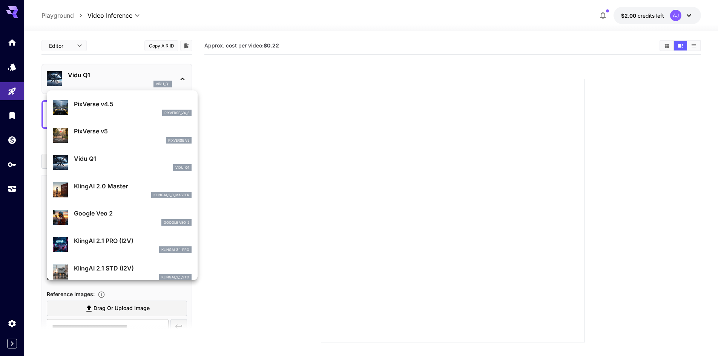  I want to click on p: PixVerse v4.5, so click(133, 104).